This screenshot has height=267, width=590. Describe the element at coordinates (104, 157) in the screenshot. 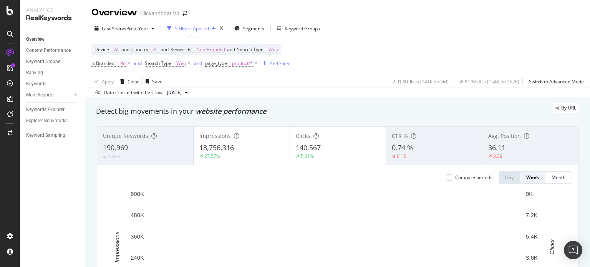

I see `img: Equal` at that location.